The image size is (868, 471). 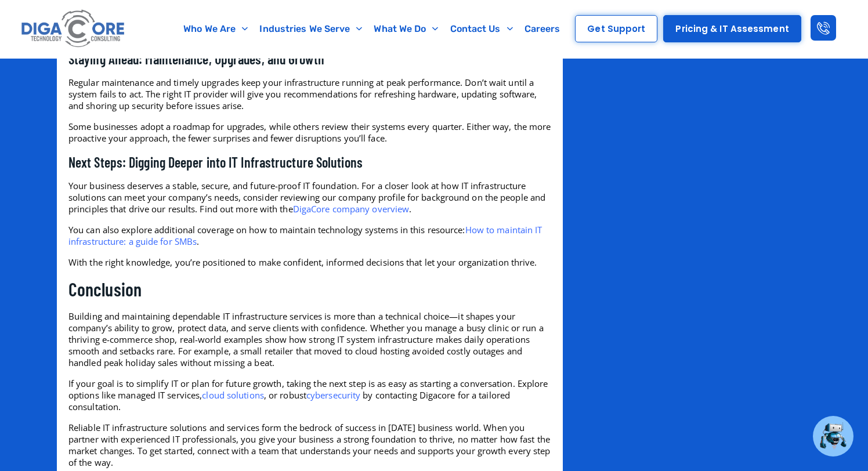 I want to click on a: How to maintain IT infrastructure: a guide for SMBs, so click(x=305, y=236).